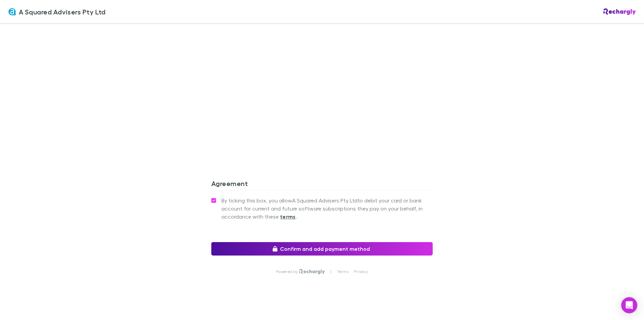 The width and height of the screenshot is (644, 320). I want to click on button: Confirm and add payment method, so click(322, 249).